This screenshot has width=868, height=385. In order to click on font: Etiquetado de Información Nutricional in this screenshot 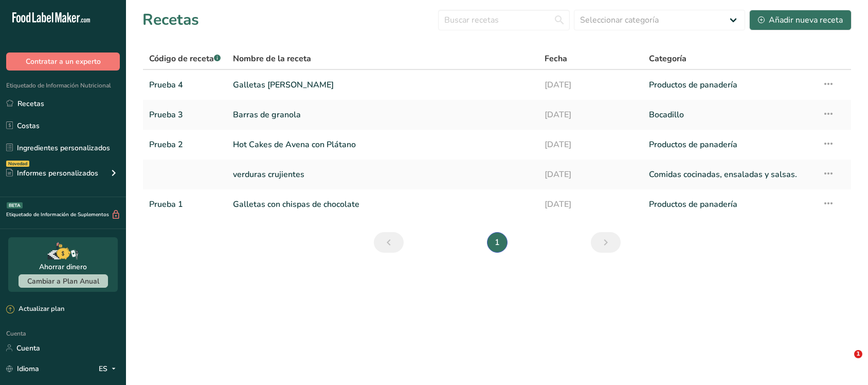, I will do `click(58, 85)`.